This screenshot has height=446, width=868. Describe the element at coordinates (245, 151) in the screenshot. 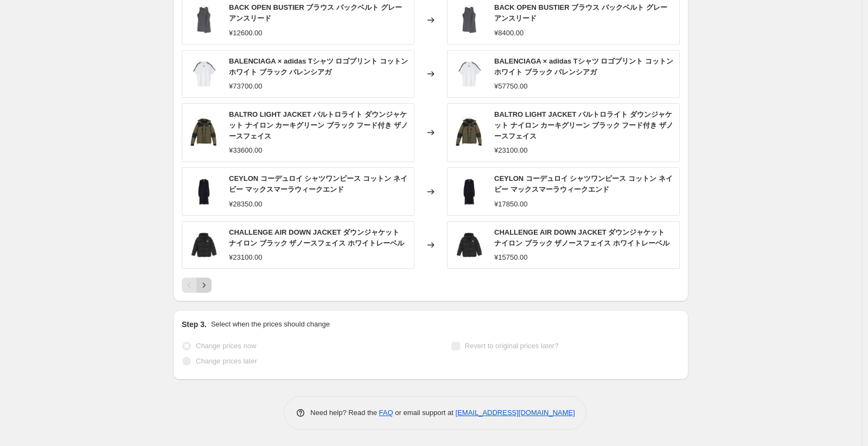

I see `div: ¥33600.00` at that location.